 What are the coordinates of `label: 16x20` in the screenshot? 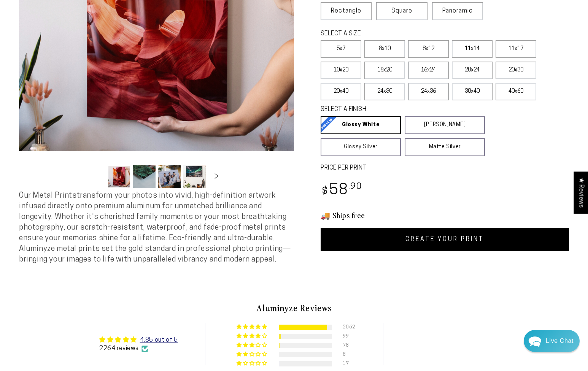 It's located at (384, 70).